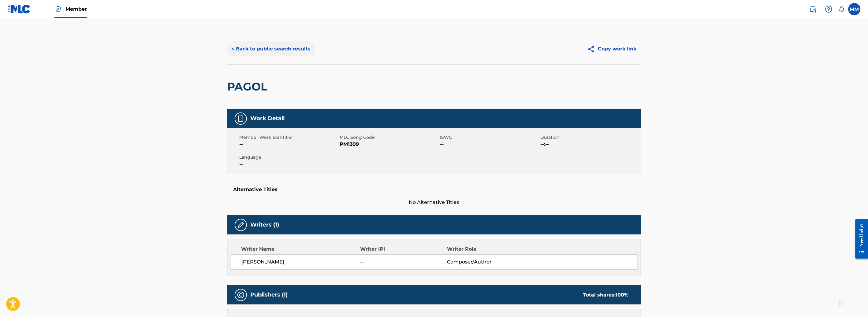  What do you see at coordinates (606, 296) in the screenshot?
I see `div: Total shares:` at bounding box center [606, 296].